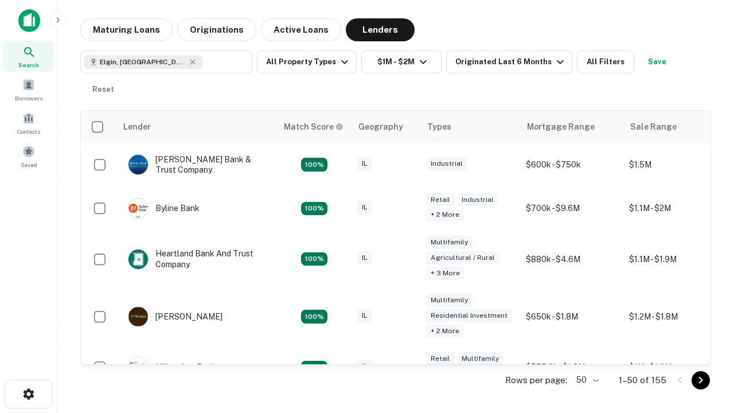  Describe the element at coordinates (29, 164) in the screenshot. I see `span: Saved` at that location.